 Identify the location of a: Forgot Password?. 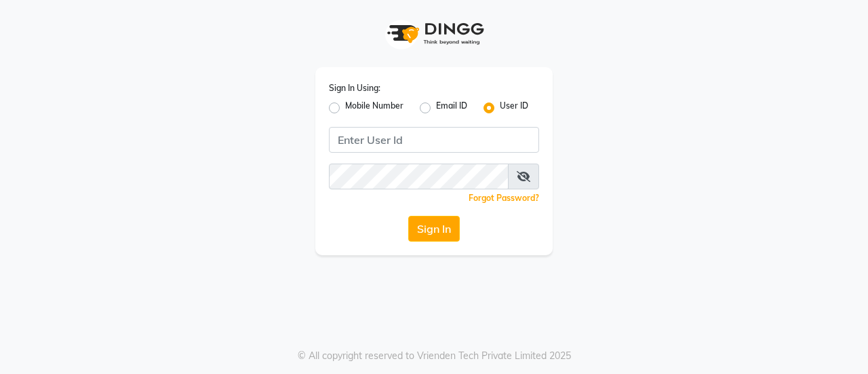
(504, 197).